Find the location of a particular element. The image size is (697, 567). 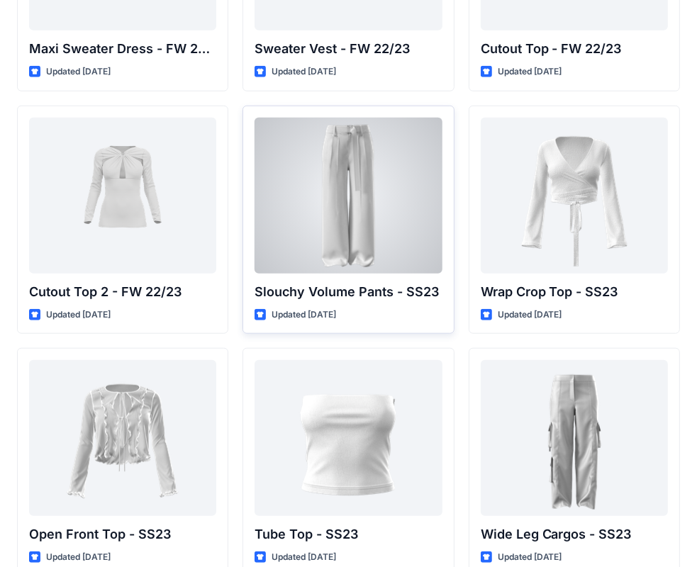

p: Cutout Top - FW 22/23 is located at coordinates (575, 49).